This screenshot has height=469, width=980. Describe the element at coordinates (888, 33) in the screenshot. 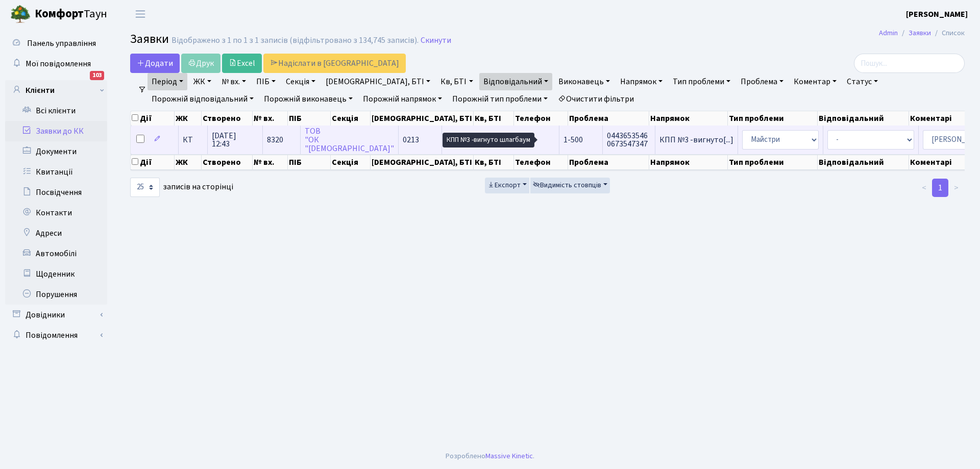

I see `a: Admin` at that location.